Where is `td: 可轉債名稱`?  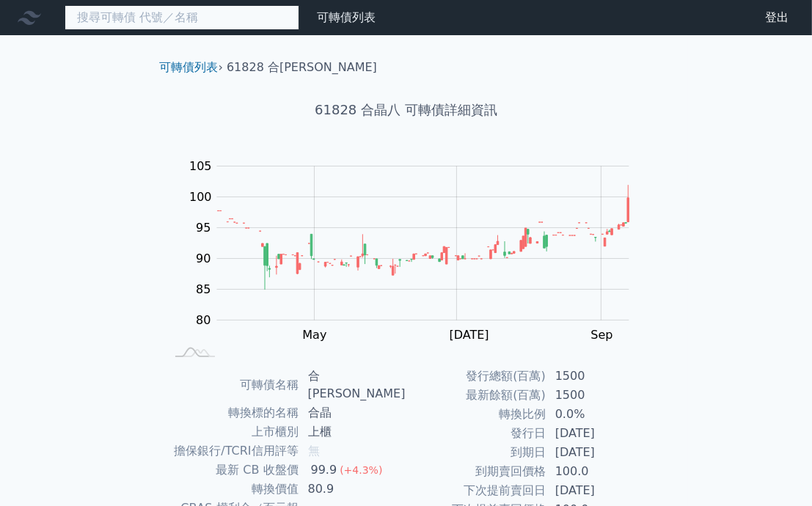 td: 可轉債名稱 is located at coordinates (232, 385).